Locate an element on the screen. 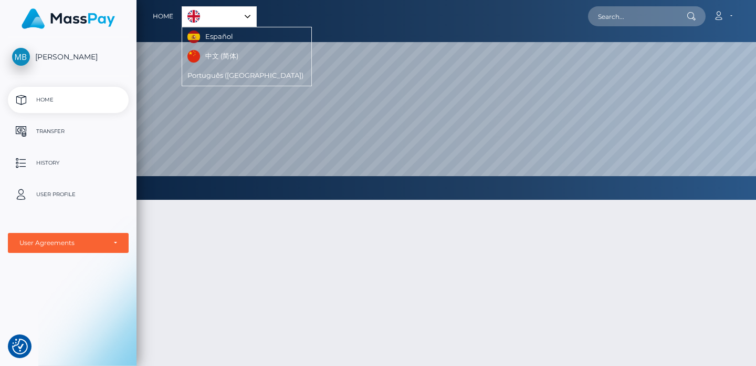 The height and width of the screenshot is (366, 756). div: User Agreements is located at coordinates (62, 243).